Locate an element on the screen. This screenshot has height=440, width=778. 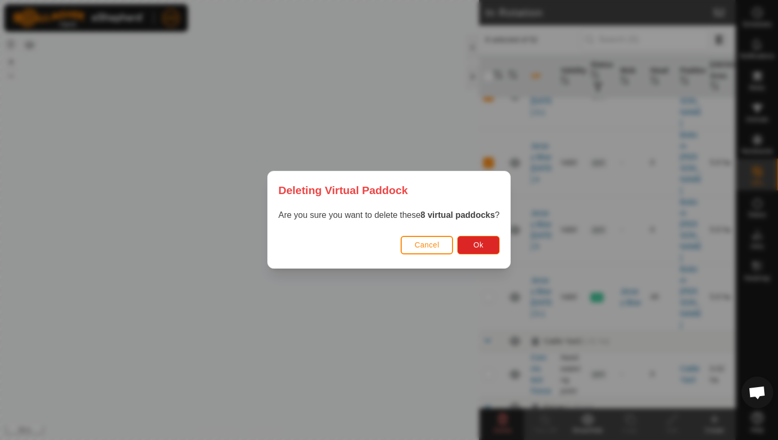
strong: 8 virtual paddocks is located at coordinates (458, 215).